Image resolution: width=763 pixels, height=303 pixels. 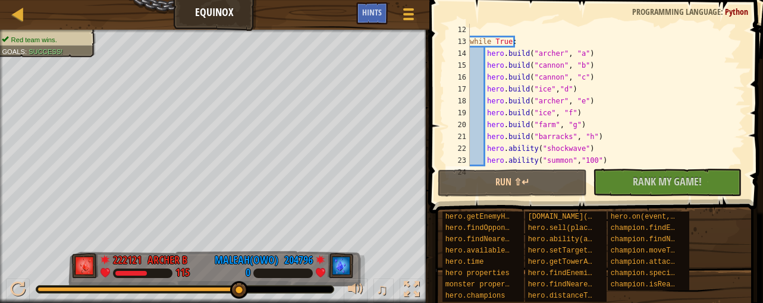 What do you see at coordinates (669, 240) in the screenshot?
I see `span: champion.findNearestEnemy()` at bounding box center [669, 240].